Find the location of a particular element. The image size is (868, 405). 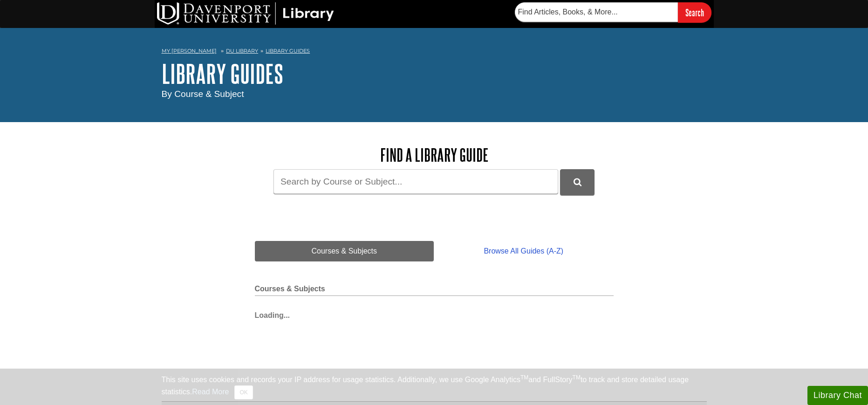

input: Search is located at coordinates (695, 12).